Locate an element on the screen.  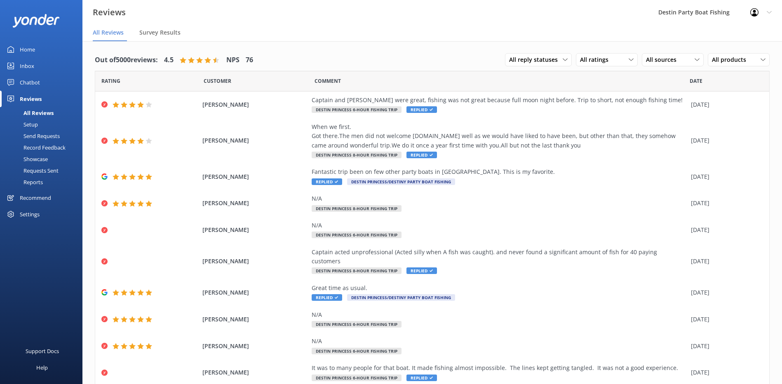
span: All products is located at coordinates (732, 60).